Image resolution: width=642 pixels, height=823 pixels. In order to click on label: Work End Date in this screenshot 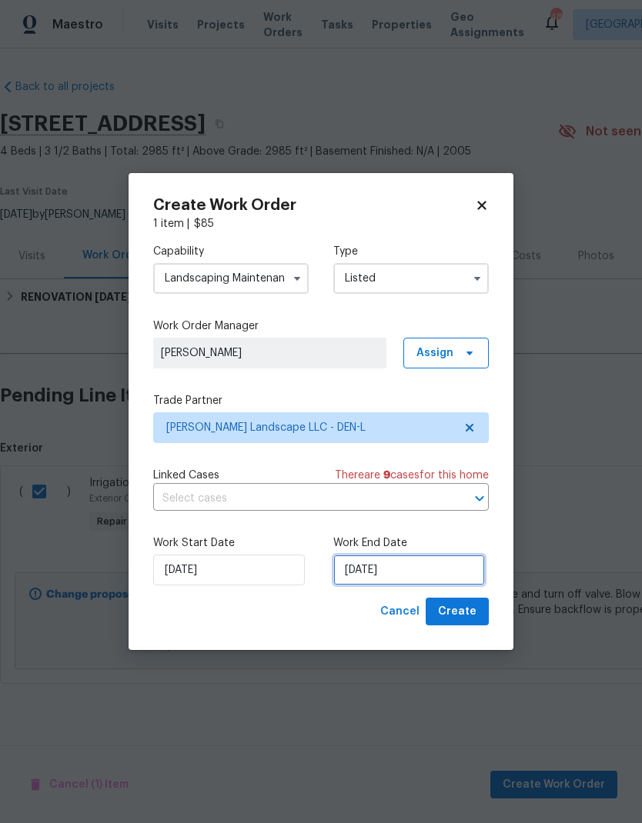, I will do `click(411, 543)`.